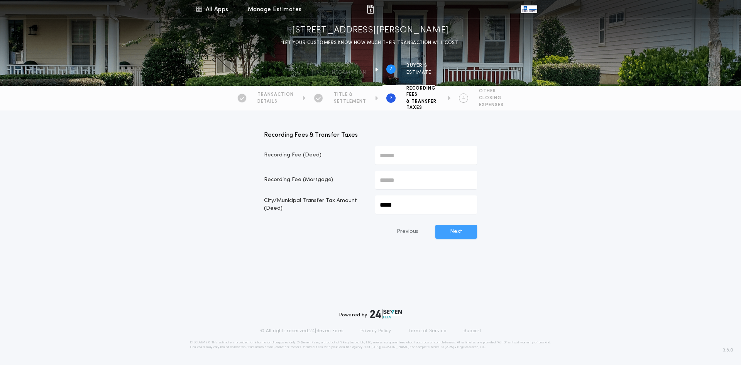 Image resolution: width=741 pixels, height=365 pixels. What do you see at coordinates (464, 98) in the screenshot?
I see `h2: 4` at bounding box center [464, 98].